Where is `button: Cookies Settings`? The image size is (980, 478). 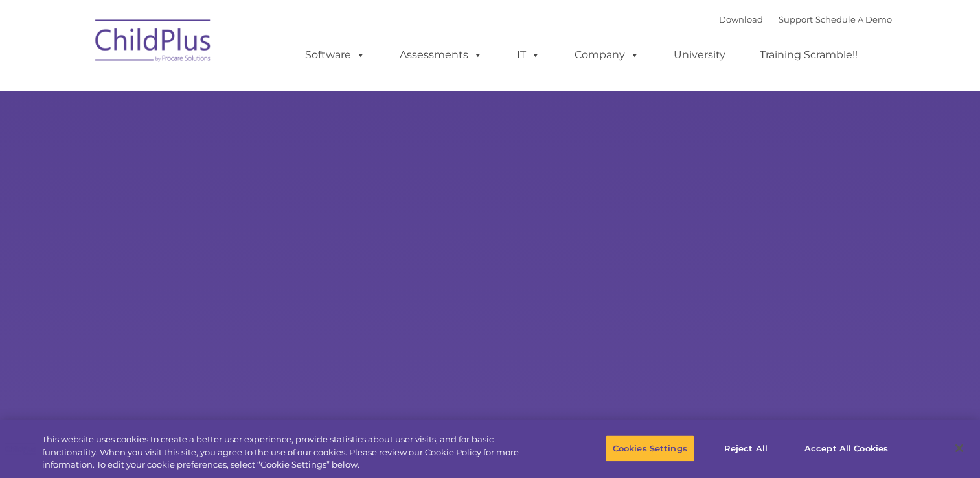 button: Cookies Settings is located at coordinates (649, 449).